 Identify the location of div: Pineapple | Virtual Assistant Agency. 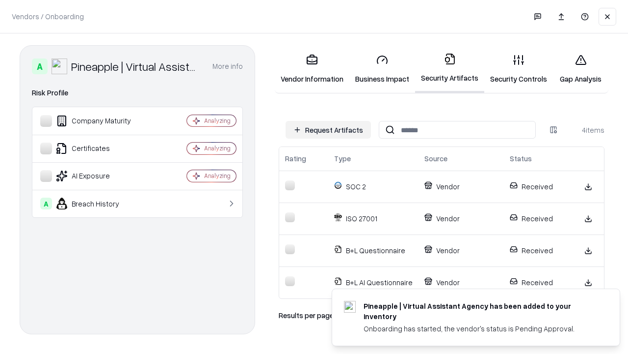
(136, 66).